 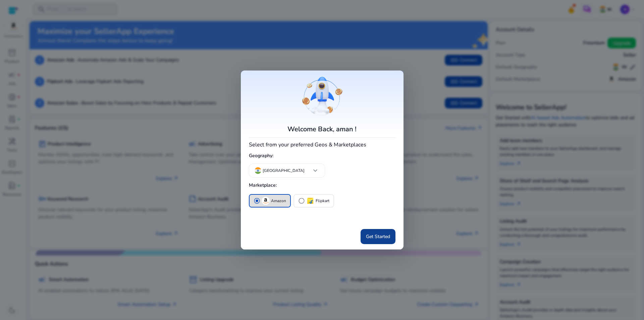 I want to click on img: amazon.svg, so click(x=266, y=201).